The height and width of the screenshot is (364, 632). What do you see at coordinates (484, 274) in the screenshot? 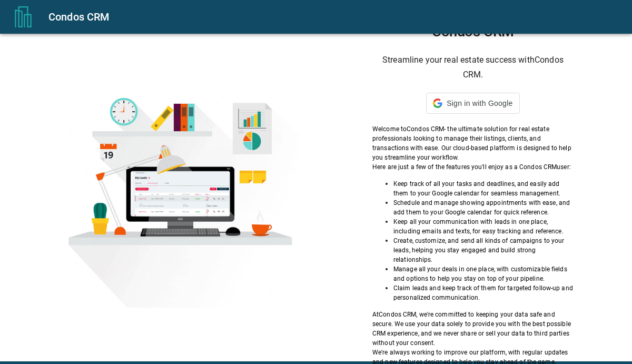
I see `p: Manage all your deals in one place, with customizable fields and options to help you stay on top ...` at bounding box center [484, 274].